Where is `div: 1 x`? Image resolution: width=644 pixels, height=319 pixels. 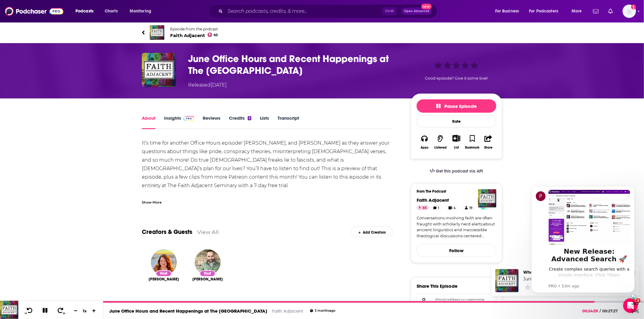 div: 1 x is located at coordinates (85, 311).